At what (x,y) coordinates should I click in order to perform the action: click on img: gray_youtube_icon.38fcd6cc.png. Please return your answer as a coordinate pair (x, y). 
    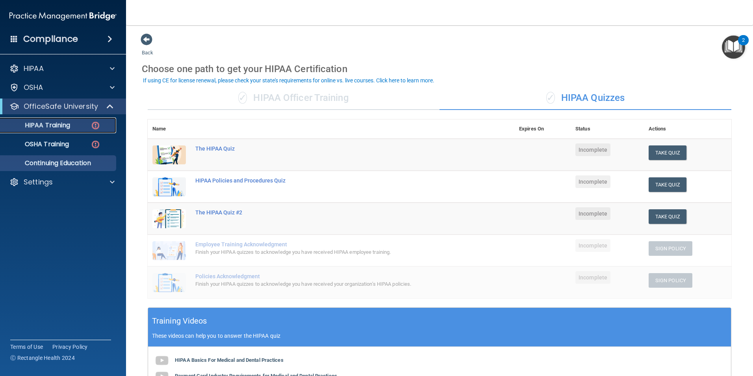
    Looking at the image, I should click on (162, 360).